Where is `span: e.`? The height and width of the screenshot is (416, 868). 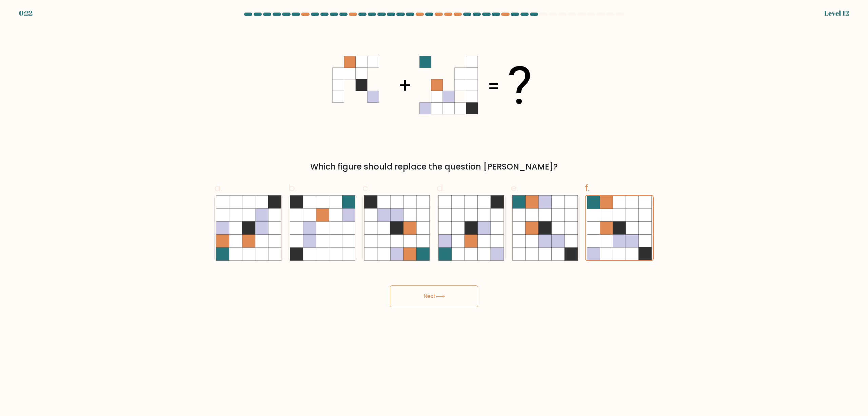
span: e. is located at coordinates (515, 188).